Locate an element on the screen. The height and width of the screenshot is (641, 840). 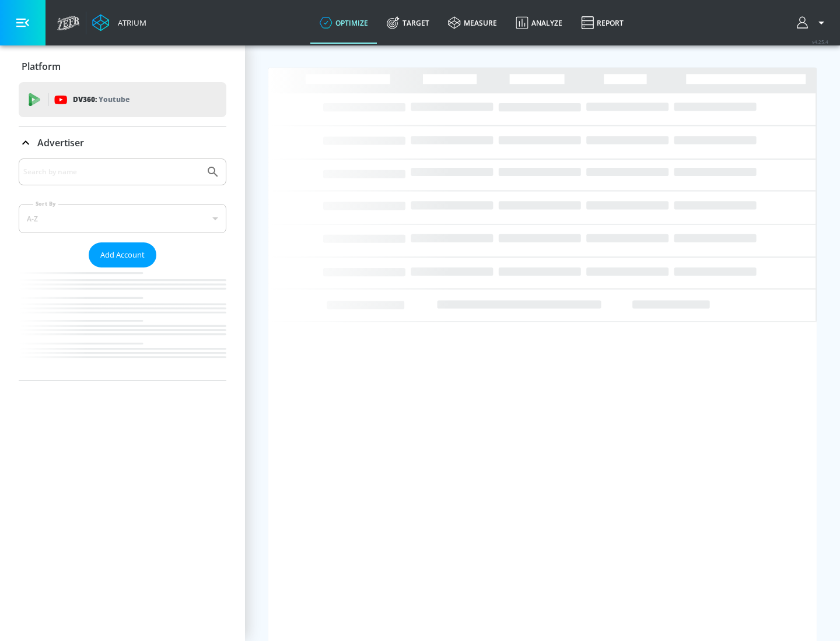
div: Atrium is located at coordinates (130, 23).